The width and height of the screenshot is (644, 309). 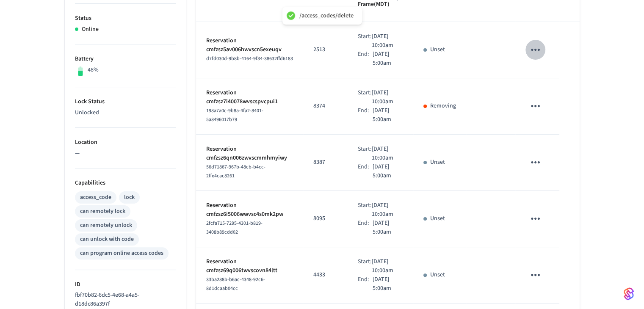 I want to click on p: Reservation cmfzsz5av006hwvscn5exeuqv, so click(x=249, y=45).